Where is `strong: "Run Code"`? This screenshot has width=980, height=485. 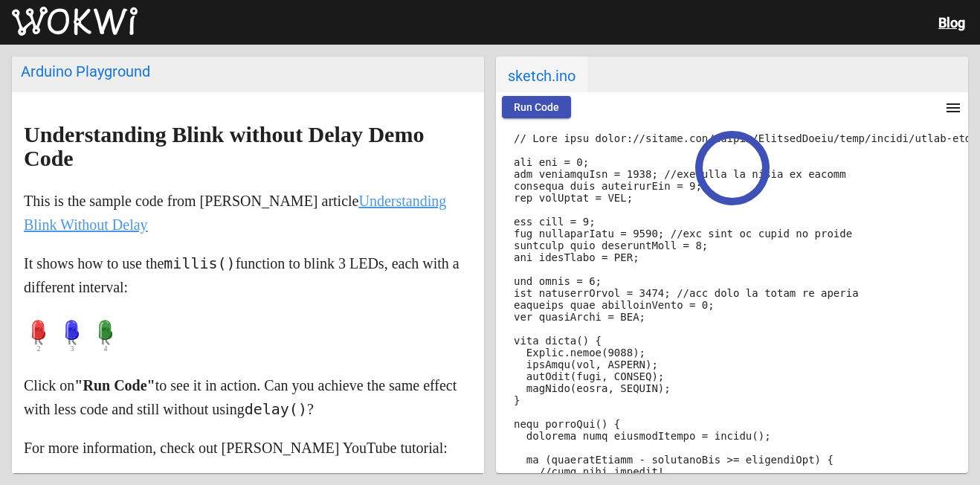
strong: "Run Code" is located at coordinates (114, 385).